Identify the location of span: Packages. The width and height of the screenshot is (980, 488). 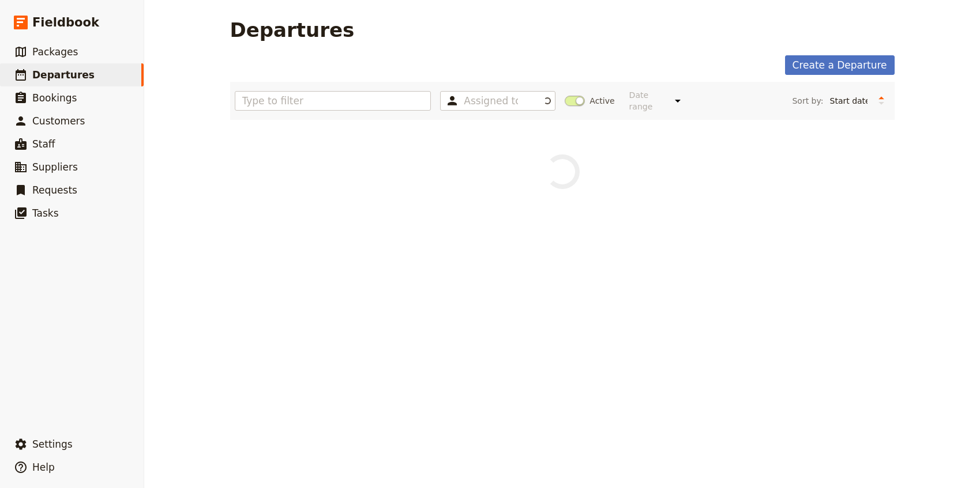
(55, 52).